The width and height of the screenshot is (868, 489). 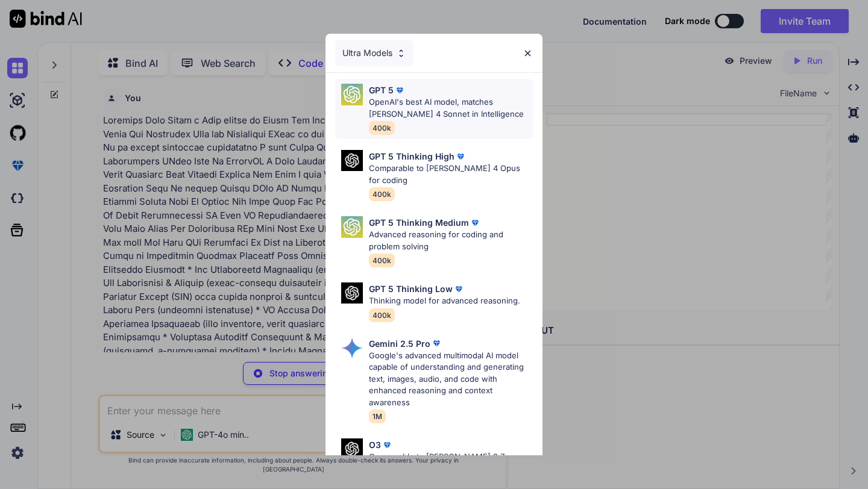 What do you see at coordinates (451, 379) in the screenshot?
I see `p: Google's advanced multimodal AI model capable of understanding and generating text, images, audio...` at bounding box center [451, 379].